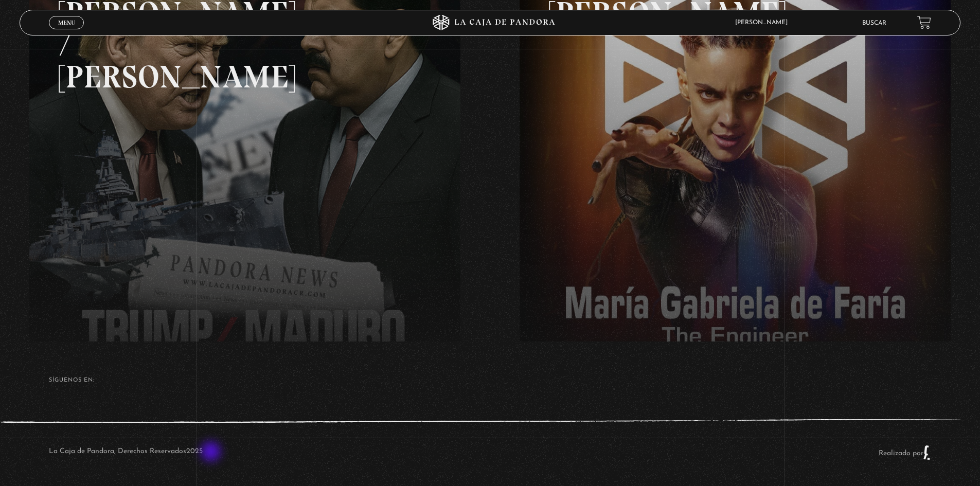  Describe the element at coordinates (905, 453) in the screenshot. I see `a: Realizado por` at that location.